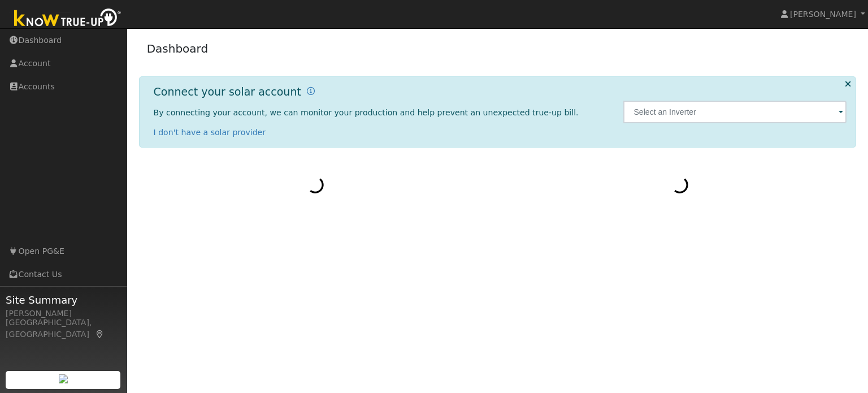 Image resolution: width=868 pixels, height=393 pixels. I want to click on h1: Connect your solar account, so click(227, 91).